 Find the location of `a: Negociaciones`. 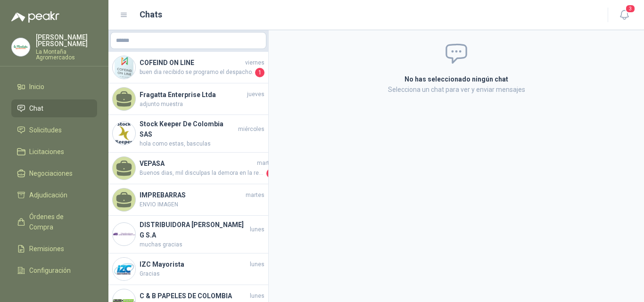

a: Negociaciones is located at coordinates (54, 173).